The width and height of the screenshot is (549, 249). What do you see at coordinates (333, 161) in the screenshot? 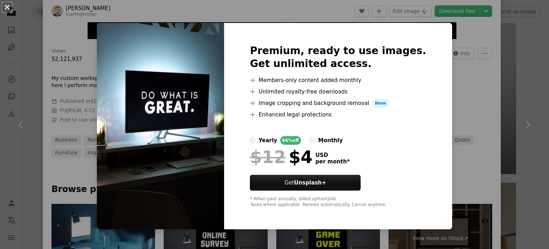
I see `span: per month *` at bounding box center [333, 161].